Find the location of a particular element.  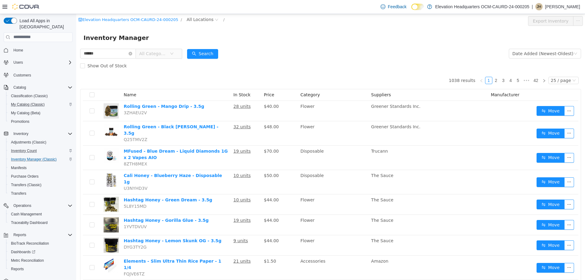

td: Disposable is located at coordinates (257, 144).